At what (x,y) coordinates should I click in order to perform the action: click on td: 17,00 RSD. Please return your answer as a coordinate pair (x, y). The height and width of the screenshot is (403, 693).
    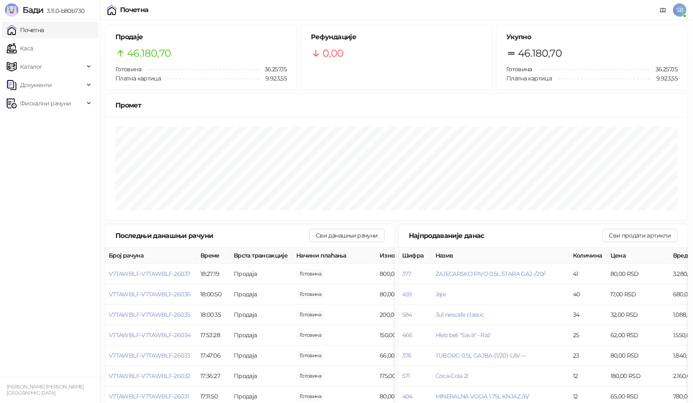
    Looking at the image, I should click on (639, 294).